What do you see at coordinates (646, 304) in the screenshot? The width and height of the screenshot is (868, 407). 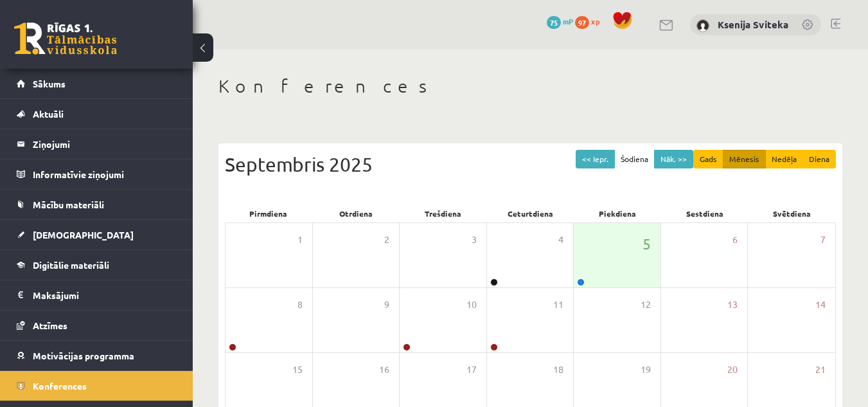 I see `span: 12` at bounding box center [646, 304].